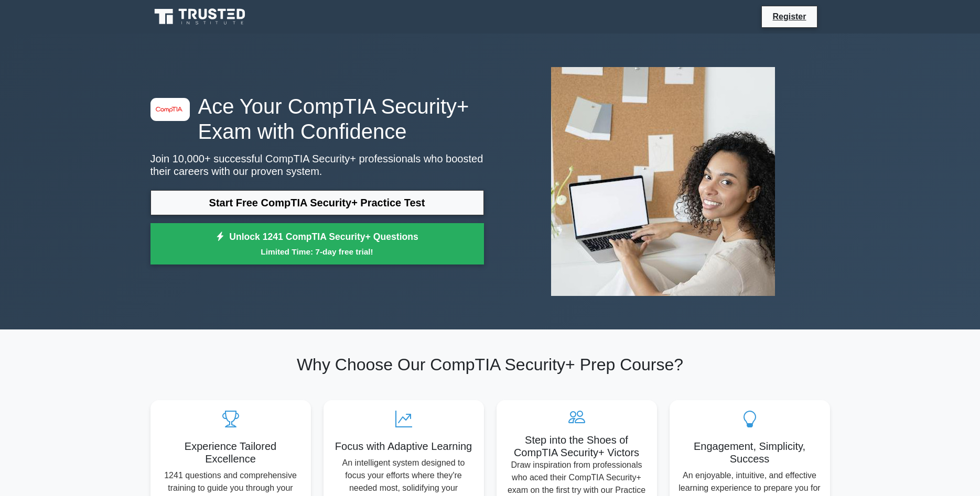  I want to click on p: Join 10,000+ successful CompTIA Security+ professionals who boosted their careers with our proven..., so click(317, 165).